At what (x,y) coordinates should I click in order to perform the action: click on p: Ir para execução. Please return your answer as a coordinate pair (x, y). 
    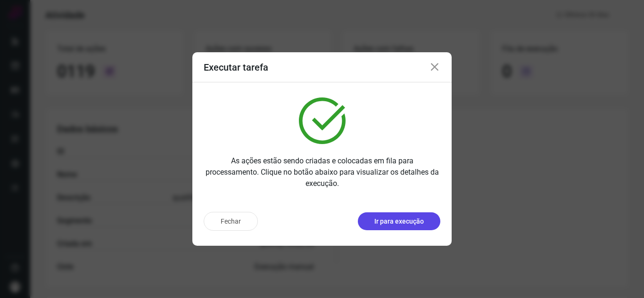
    Looking at the image, I should click on (399, 221).